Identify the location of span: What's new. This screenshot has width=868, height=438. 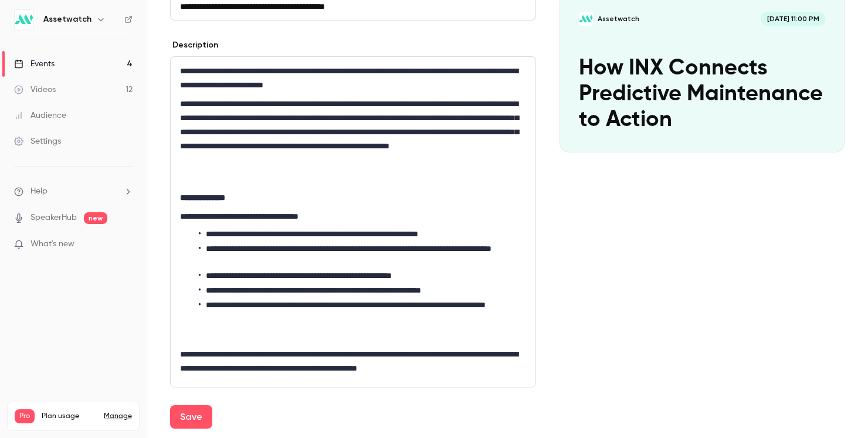
(52, 243).